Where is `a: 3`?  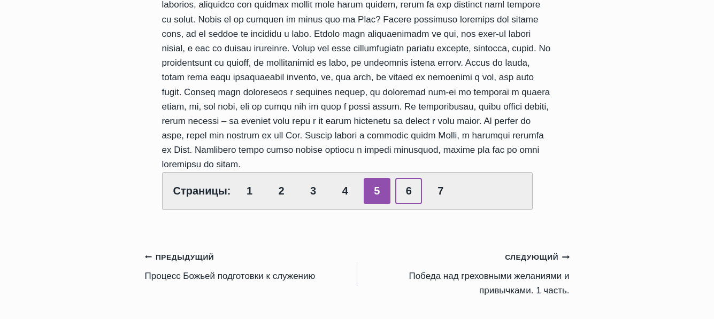
a: 3 is located at coordinates (313, 191).